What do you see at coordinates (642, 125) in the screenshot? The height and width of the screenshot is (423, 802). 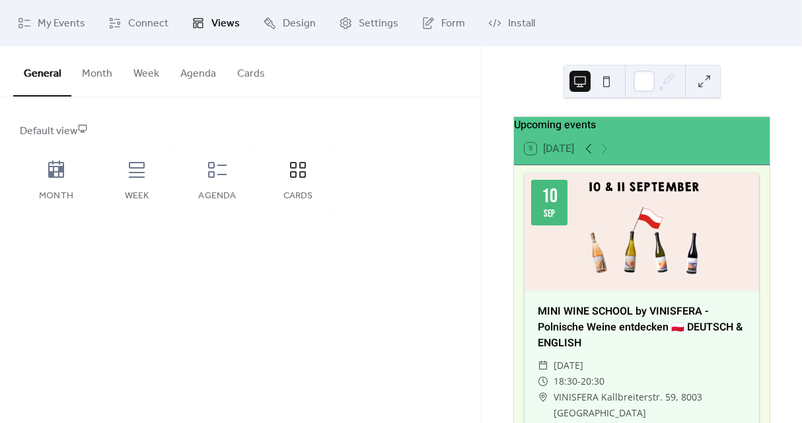 I see `div: Upcoming events` at bounding box center [642, 125].